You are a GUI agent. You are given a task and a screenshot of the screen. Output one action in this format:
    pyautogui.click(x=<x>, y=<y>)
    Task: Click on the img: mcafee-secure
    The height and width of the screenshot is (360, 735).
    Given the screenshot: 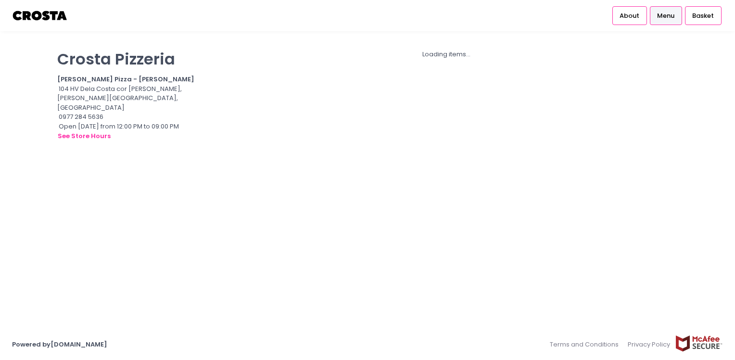 What is the action you would take?
    pyautogui.click(x=699, y=343)
    